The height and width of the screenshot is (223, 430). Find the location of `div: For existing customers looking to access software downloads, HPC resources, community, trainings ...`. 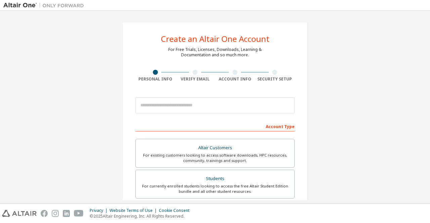

div: For existing customers looking to access software downloads, HPC resources, community, trainings ... is located at coordinates (215, 158).